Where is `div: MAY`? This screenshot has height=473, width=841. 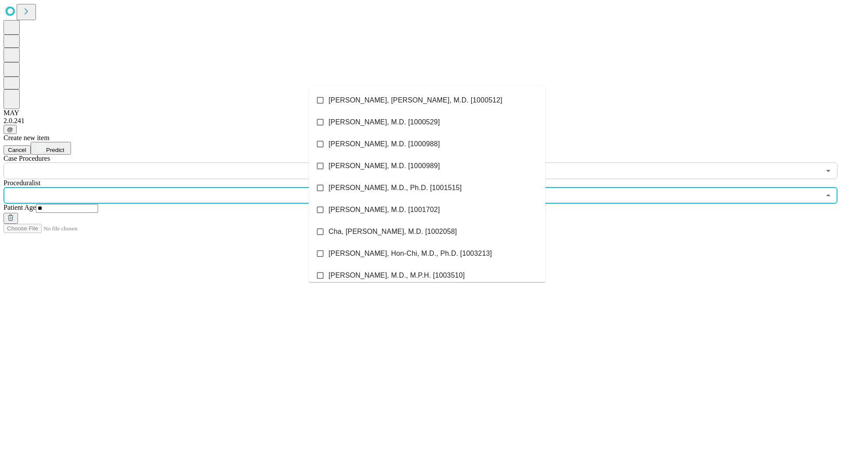 div: MAY is located at coordinates (421, 113).